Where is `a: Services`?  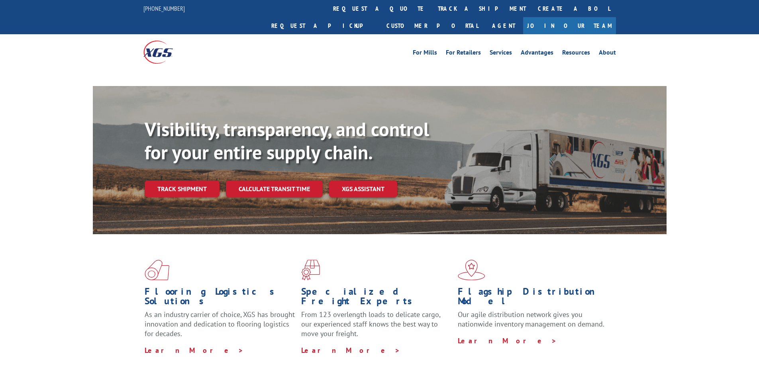 a: Services is located at coordinates (501, 54).